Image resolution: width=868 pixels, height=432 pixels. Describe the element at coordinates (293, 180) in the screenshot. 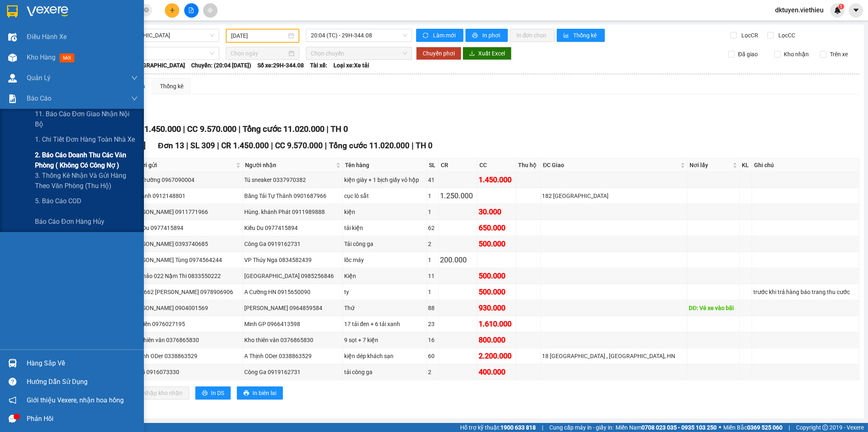

I see `div: Tú sneaker 0337970382` at that location.